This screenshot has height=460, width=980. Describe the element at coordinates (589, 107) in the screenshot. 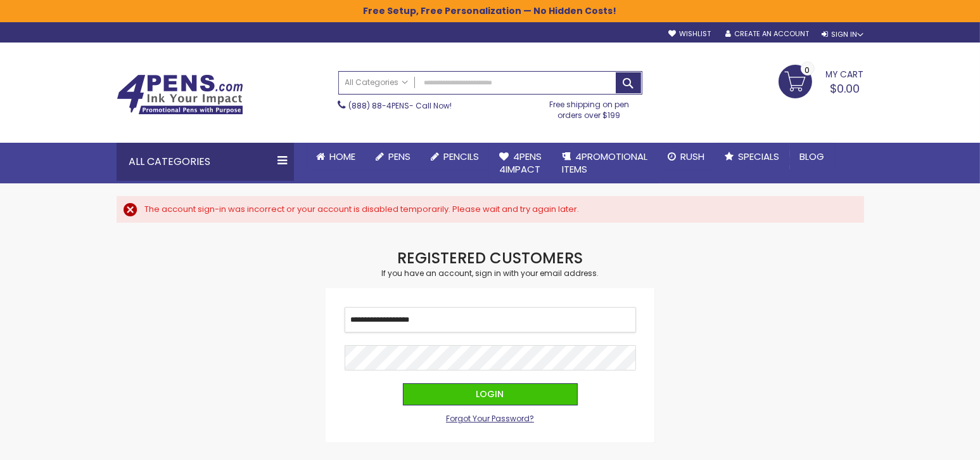

I see `div: Free shipping on pen orders over $199` at that location.